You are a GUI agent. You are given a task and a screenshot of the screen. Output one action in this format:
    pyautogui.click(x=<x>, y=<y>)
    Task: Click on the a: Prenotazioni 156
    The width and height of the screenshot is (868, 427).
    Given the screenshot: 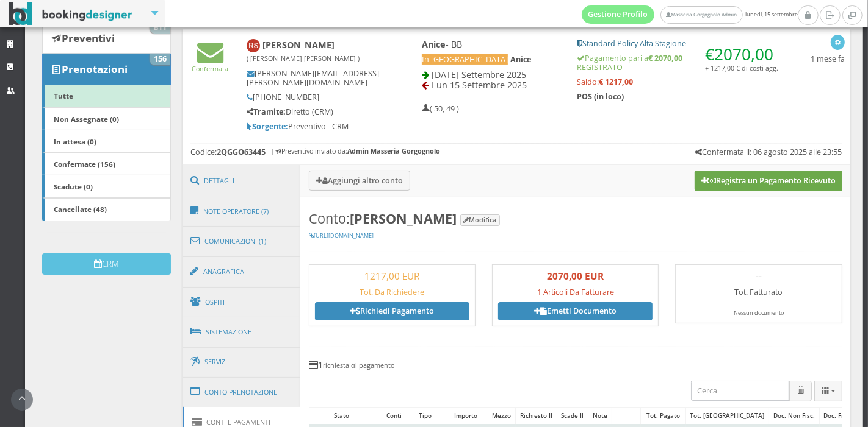 What is the action you would take?
    pyautogui.click(x=106, y=70)
    